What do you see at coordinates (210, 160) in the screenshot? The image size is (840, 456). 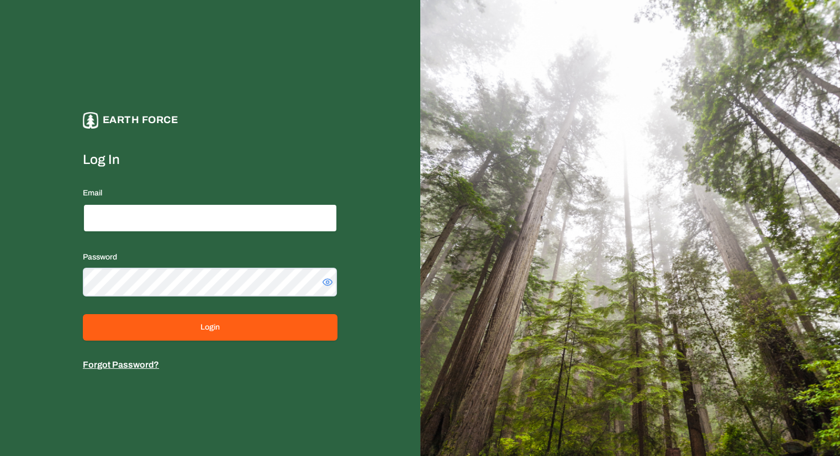 I see `label: Log In` at bounding box center [210, 160].